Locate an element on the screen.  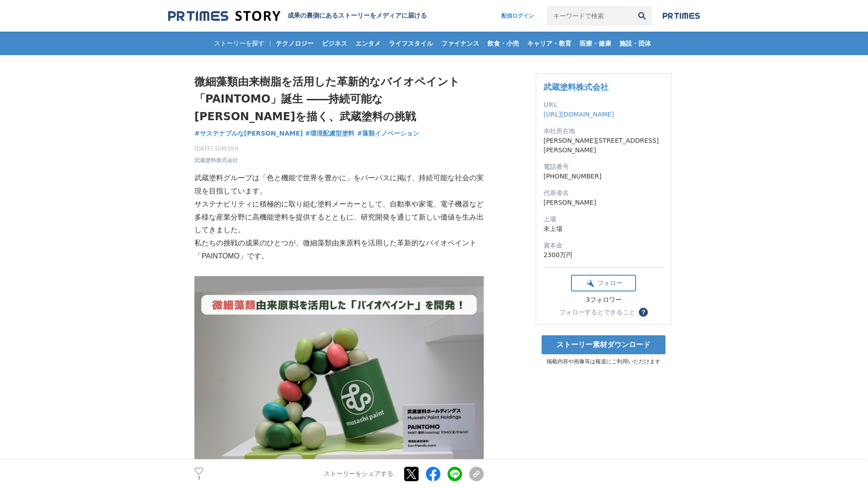
span: テクノロジー is located at coordinates (295, 43).